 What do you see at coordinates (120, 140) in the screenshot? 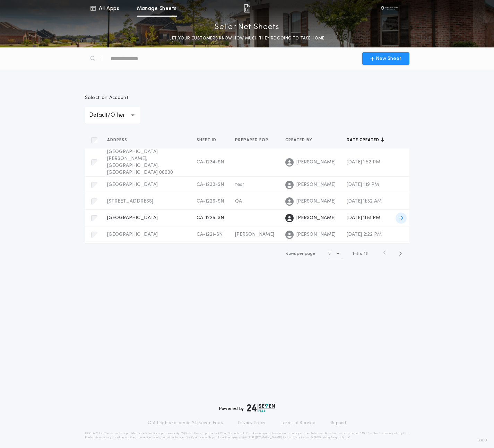
I see `button: Address` at bounding box center [120, 140].